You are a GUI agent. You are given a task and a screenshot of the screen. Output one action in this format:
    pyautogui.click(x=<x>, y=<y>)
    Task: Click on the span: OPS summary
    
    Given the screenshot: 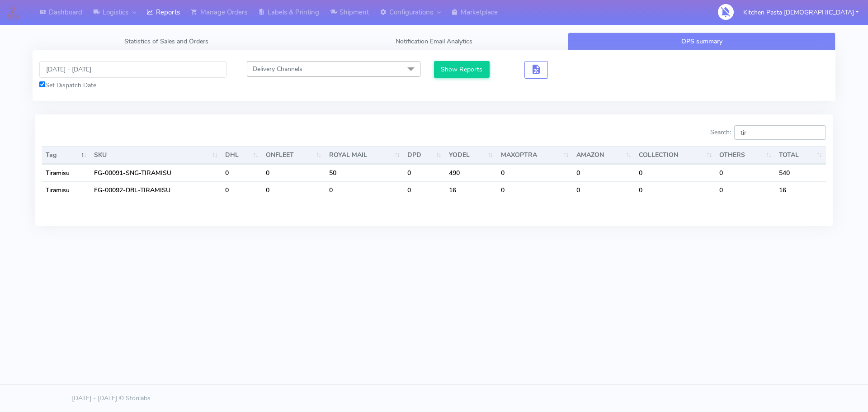 What is the action you would take?
    pyautogui.click(x=702, y=41)
    